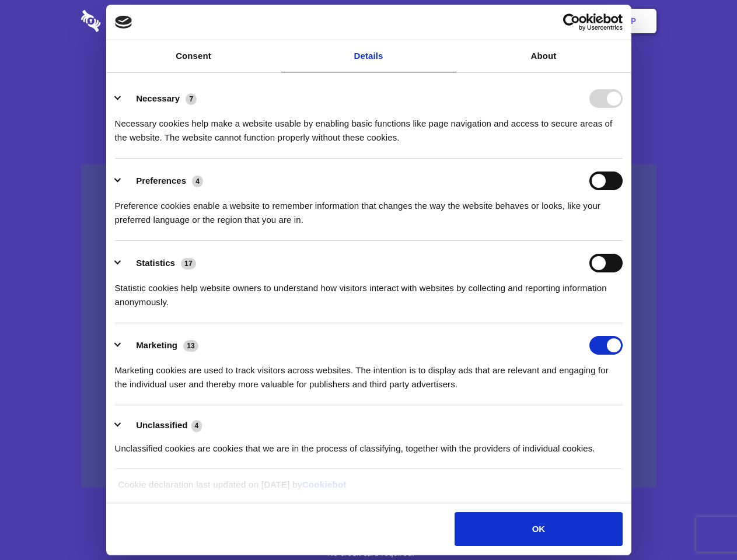  Describe the element at coordinates (161, 345) in the screenshot. I see `button: Marketing (13)` at that location.